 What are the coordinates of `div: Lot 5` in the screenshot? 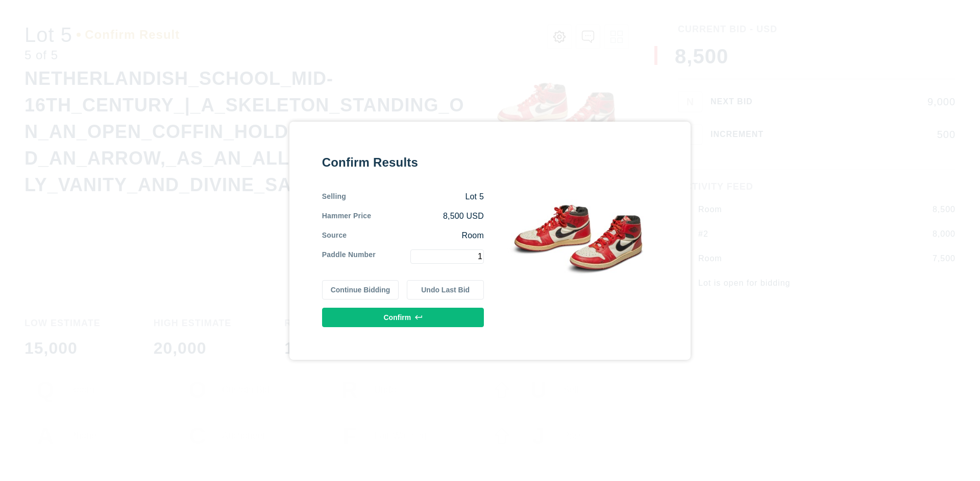 It's located at (415, 197).